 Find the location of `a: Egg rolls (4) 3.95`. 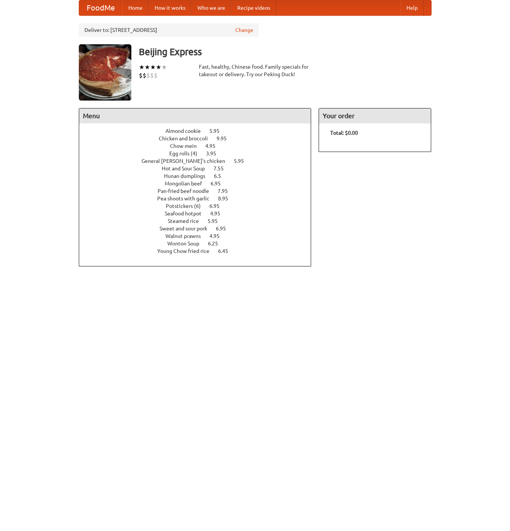

a: Egg rolls (4) 3.95 is located at coordinates (200, 154).